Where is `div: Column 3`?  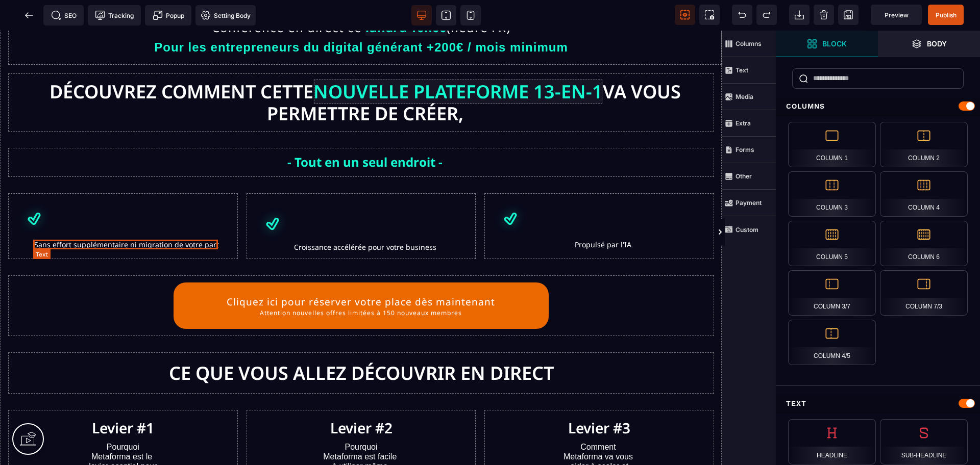
div: Column 3 is located at coordinates (832, 194).